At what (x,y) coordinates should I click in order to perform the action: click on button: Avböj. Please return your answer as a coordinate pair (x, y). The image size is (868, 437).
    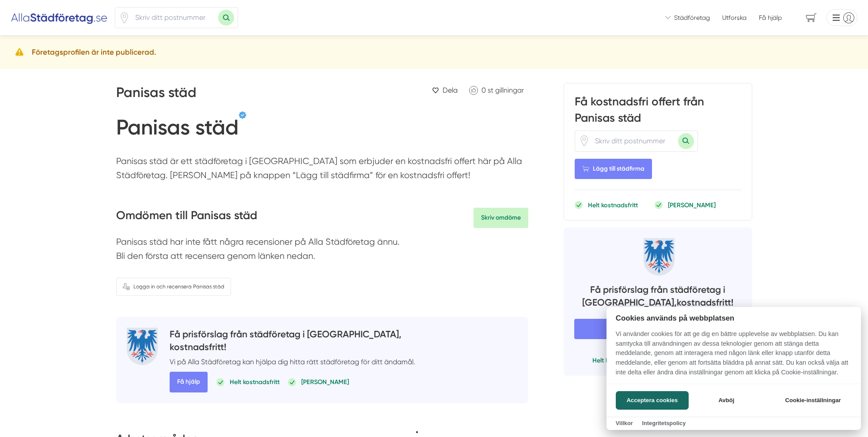
    Looking at the image, I should click on (726, 401).